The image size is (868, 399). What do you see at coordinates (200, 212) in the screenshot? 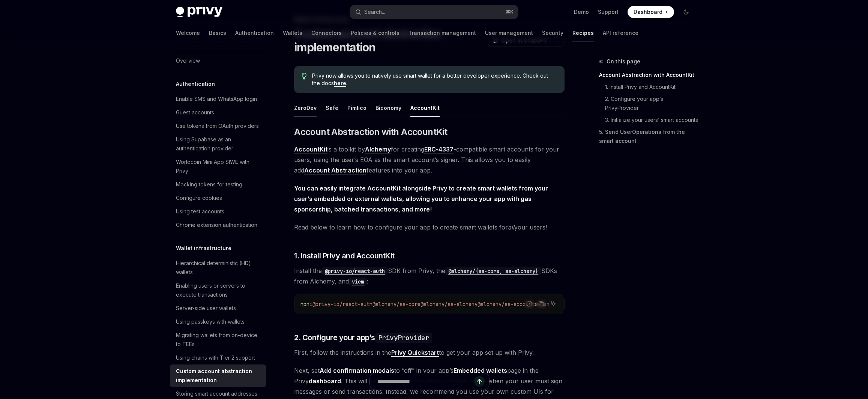
I see `div: Using test accounts` at bounding box center [200, 212].